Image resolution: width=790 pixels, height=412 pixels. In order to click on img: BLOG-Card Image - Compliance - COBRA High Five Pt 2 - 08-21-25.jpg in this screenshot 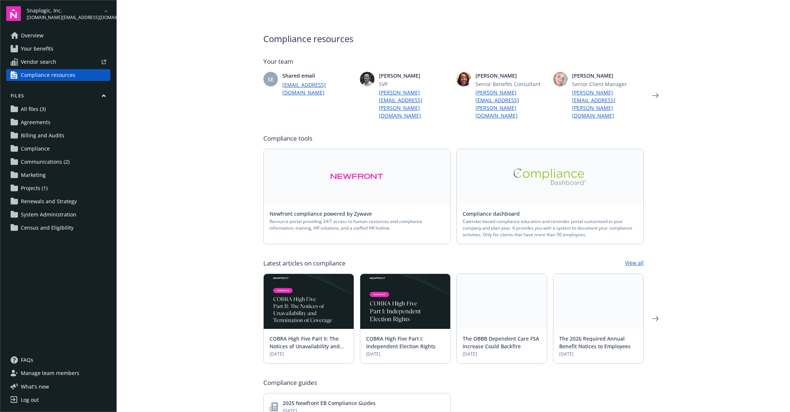, I will do `click(309, 301)`.